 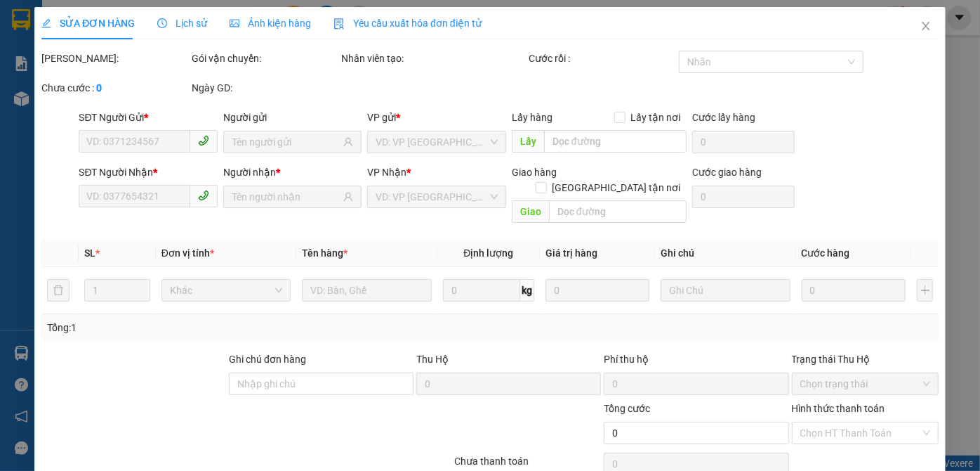 What do you see at coordinates (925, 290) in the screenshot?
I see `button: plus` at bounding box center [925, 290].